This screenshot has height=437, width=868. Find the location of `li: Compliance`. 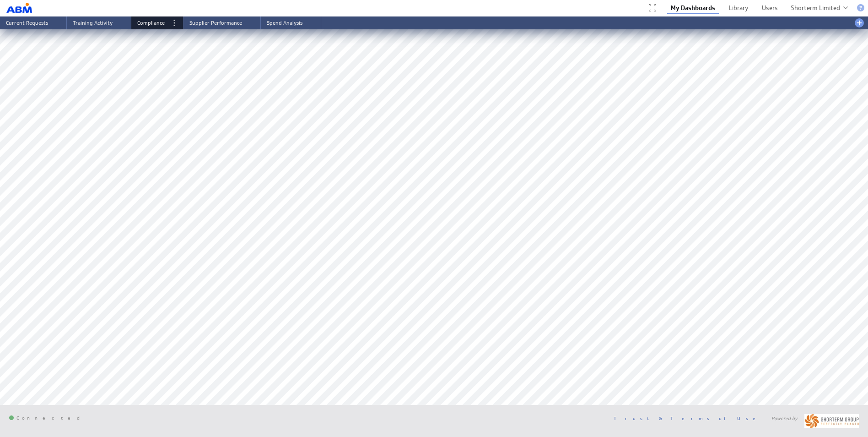

li: Compliance is located at coordinates (157, 23).